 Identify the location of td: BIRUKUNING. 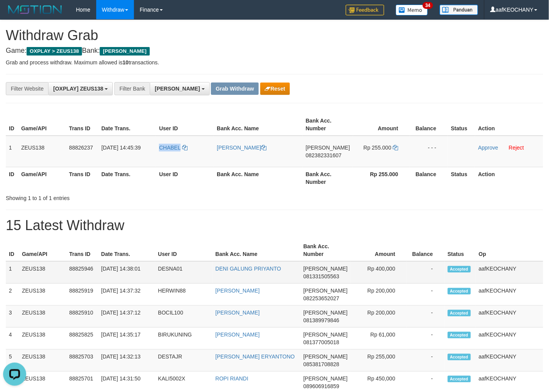
(184, 338).